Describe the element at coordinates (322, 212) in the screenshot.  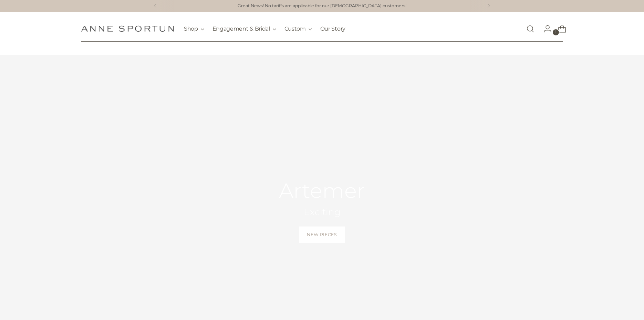
I see `h2: Exciting` at that location.